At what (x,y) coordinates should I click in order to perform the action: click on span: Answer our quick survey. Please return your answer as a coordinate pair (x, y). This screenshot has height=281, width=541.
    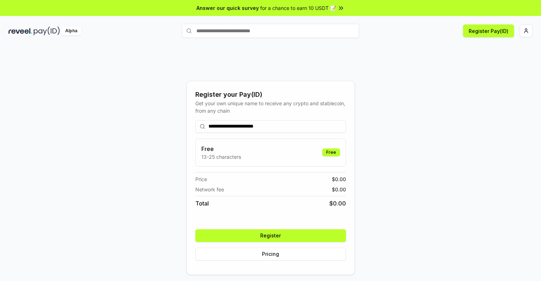
    Looking at the image, I should click on (228, 8).